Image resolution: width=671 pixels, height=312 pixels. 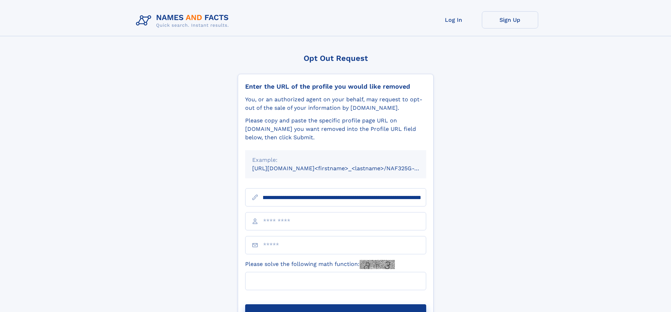 I want to click on a: Log In, so click(x=453, y=20).